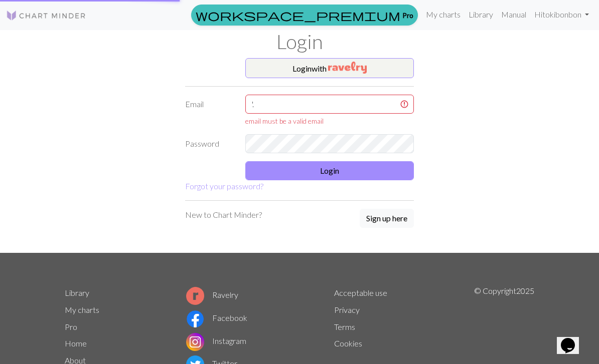  I want to click on a: Forgot your password?, so click(224, 186).